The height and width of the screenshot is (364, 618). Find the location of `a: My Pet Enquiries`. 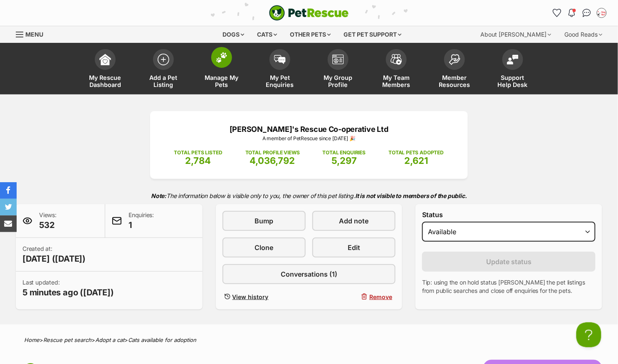

a: My Pet Enquiries is located at coordinates (280, 69).